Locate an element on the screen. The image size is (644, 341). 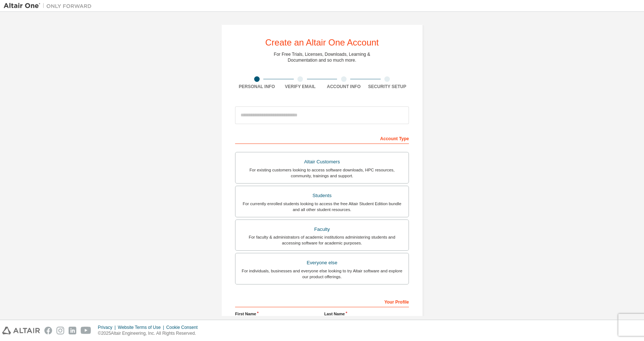
img: Altair One is located at coordinates (49, 6).